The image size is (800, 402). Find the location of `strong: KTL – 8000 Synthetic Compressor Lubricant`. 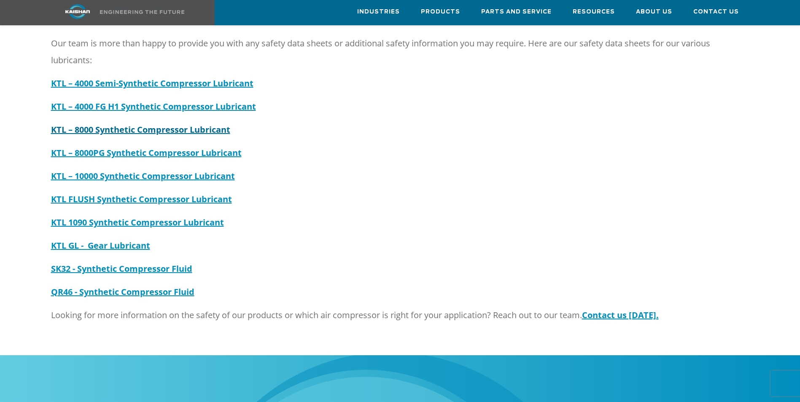

strong: KTL – 8000 Synthetic Compressor Lubricant is located at coordinates (140, 130).